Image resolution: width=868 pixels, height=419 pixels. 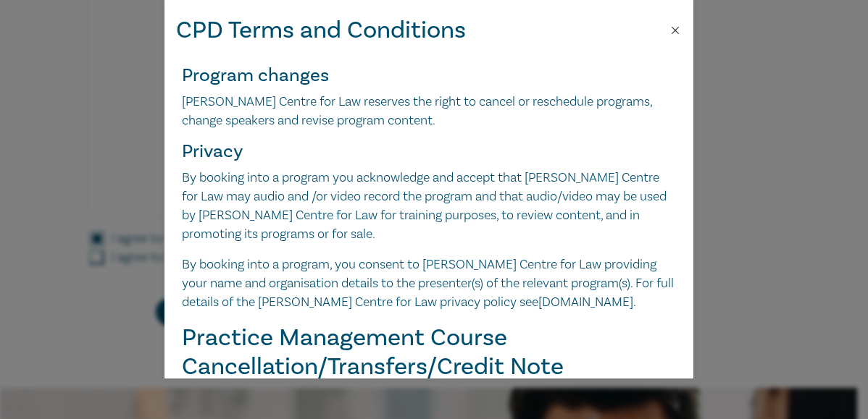 What do you see at coordinates (429, 152) in the screenshot?
I see `h3: Privacy` at bounding box center [429, 152].